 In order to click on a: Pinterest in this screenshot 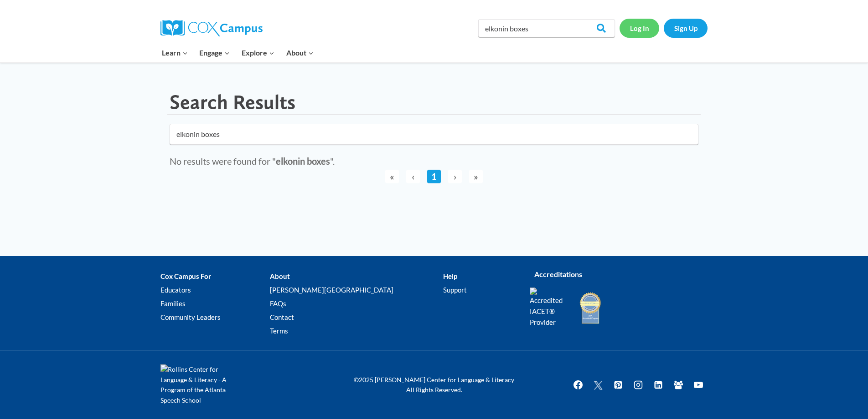, I will do `click(618, 385)`.